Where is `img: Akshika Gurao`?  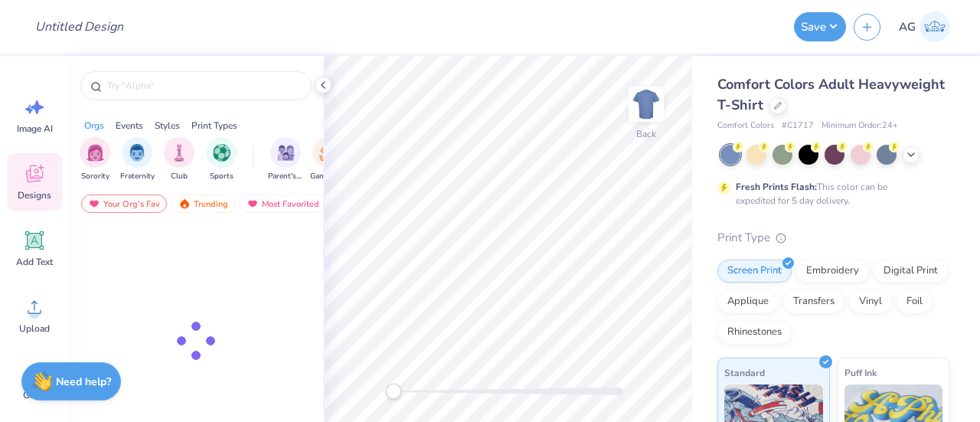
img: Akshika Gurao is located at coordinates (934, 27).